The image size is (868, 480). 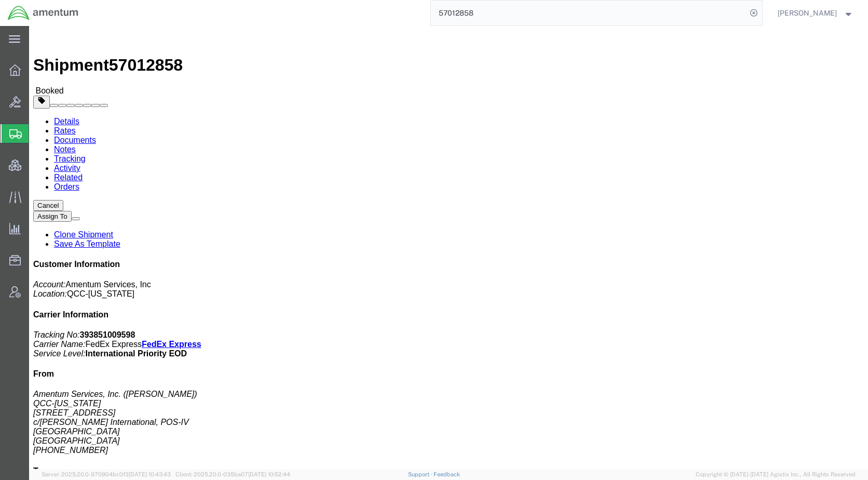 What do you see at coordinates (106, 474) in the screenshot?
I see `span: Server: 2025.20.0-970904bc0f3` at bounding box center [106, 474].